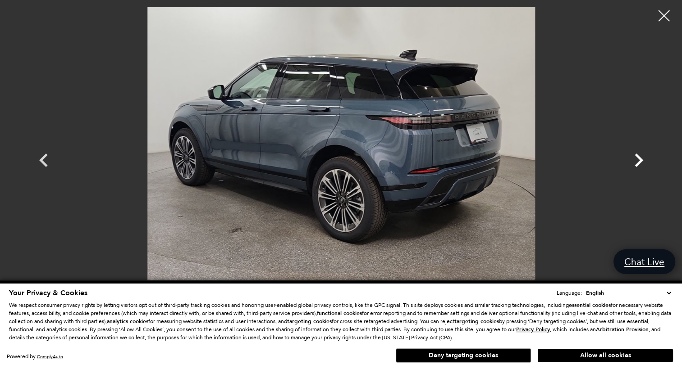 This screenshot has width=682, height=369. What do you see at coordinates (628, 293) in the screenshot?
I see `select: Language Select` at bounding box center [628, 293].